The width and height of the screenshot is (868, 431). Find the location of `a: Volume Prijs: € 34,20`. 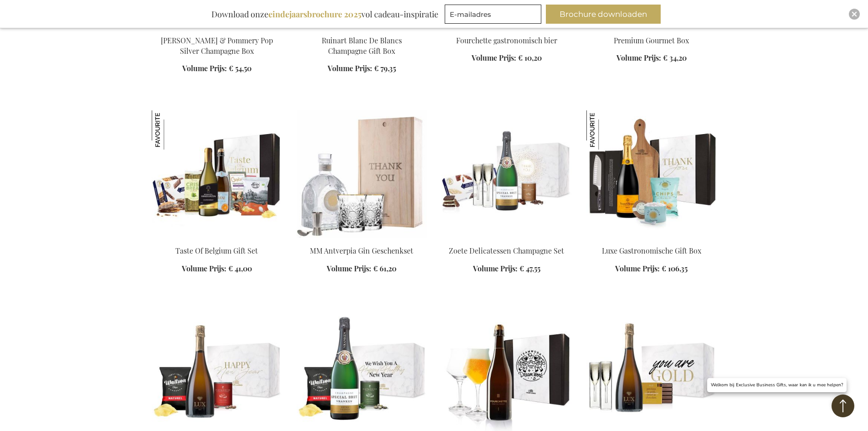

a: Volume Prijs: € 34,20 is located at coordinates (652, 58).